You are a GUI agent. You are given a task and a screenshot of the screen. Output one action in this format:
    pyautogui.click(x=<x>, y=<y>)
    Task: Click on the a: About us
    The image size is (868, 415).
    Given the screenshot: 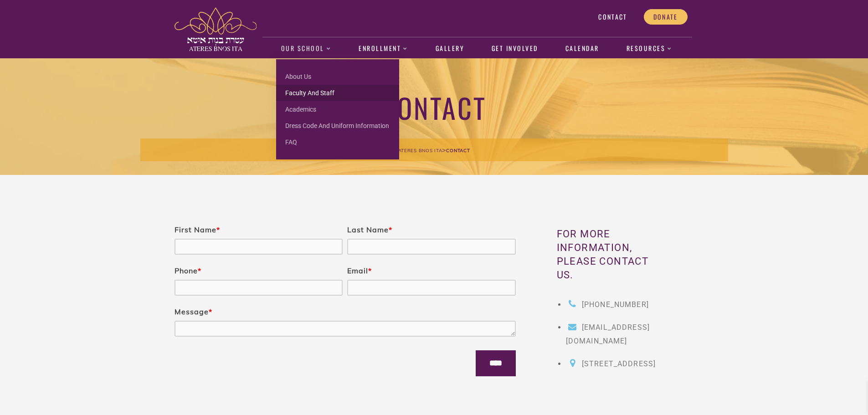 What is the action you would take?
    pyautogui.click(x=338, y=76)
    